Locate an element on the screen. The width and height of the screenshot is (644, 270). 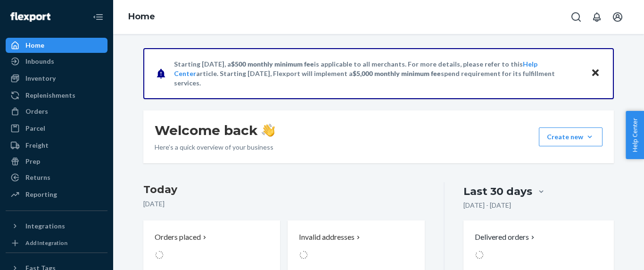
a: Orders is located at coordinates (56, 111).